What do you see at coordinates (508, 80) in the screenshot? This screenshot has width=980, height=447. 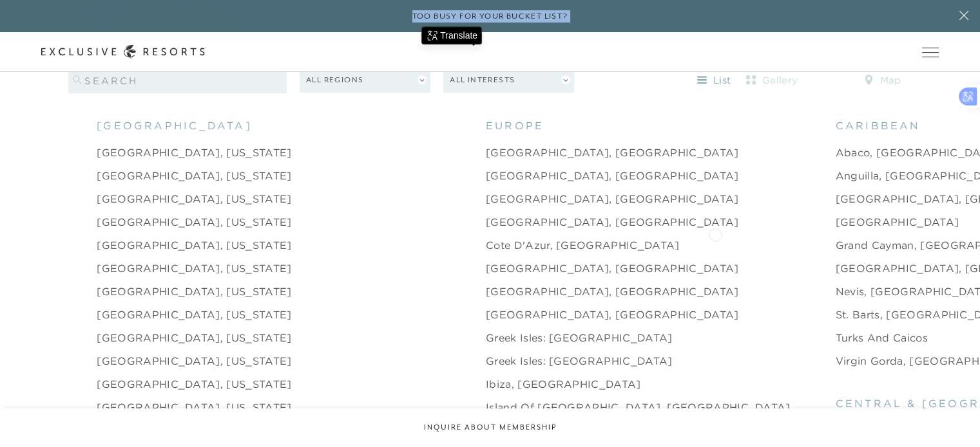 I see `button: All Interests` at bounding box center [508, 80].